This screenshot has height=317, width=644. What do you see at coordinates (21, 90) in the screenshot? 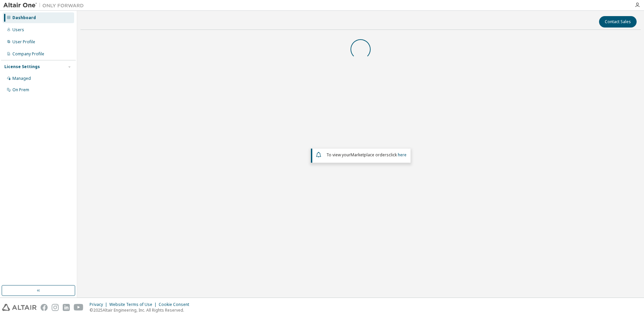
I see `div: On Prem` at bounding box center [21, 90].